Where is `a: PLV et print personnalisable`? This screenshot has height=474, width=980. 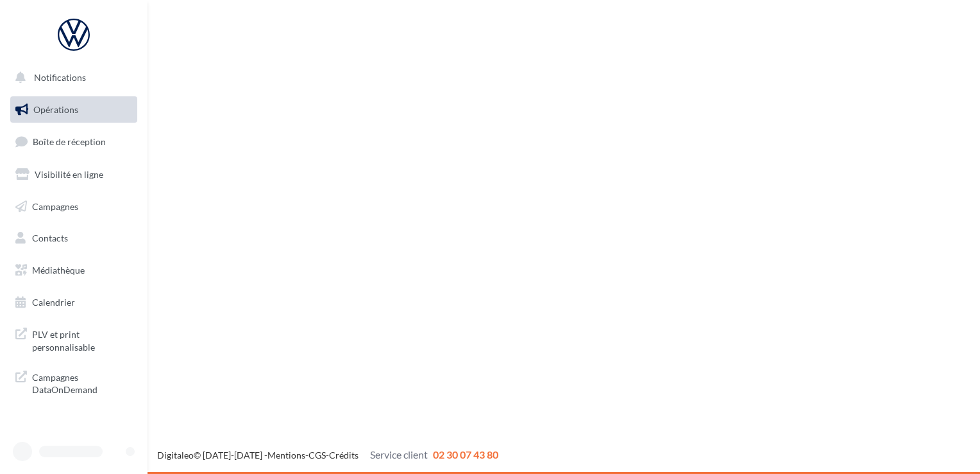 a: PLV et print personnalisable is located at coordinates (74, 339).